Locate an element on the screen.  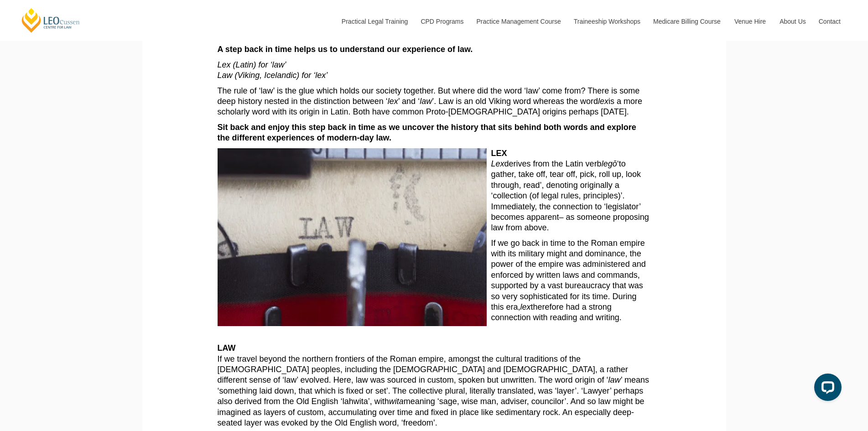
img: Lex or Law is located at coordinates (355, 239).